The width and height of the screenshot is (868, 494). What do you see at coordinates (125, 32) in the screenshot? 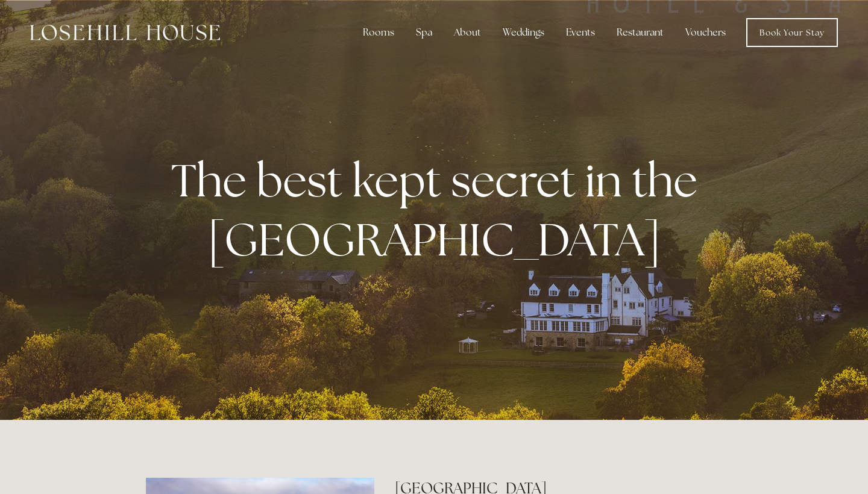
I see `img: Losehill House` at bounding box center [125, 32].